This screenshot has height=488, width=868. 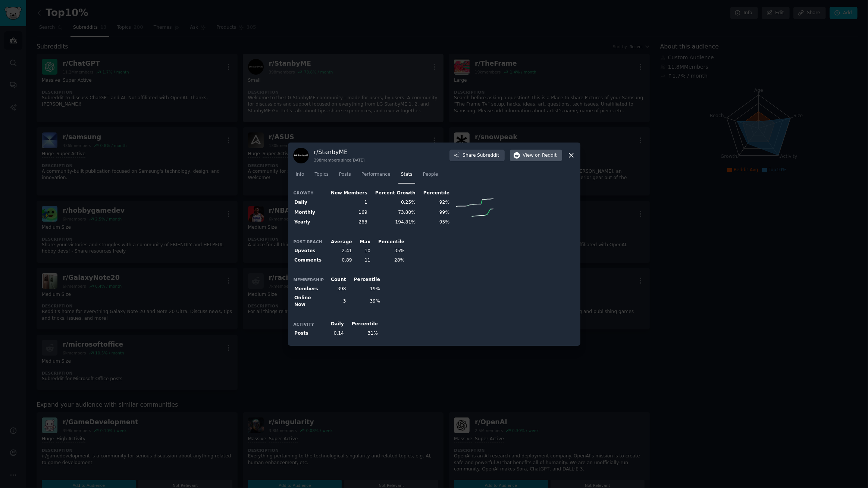 I want to click on td: 0.89, so click(x=339, y=260).